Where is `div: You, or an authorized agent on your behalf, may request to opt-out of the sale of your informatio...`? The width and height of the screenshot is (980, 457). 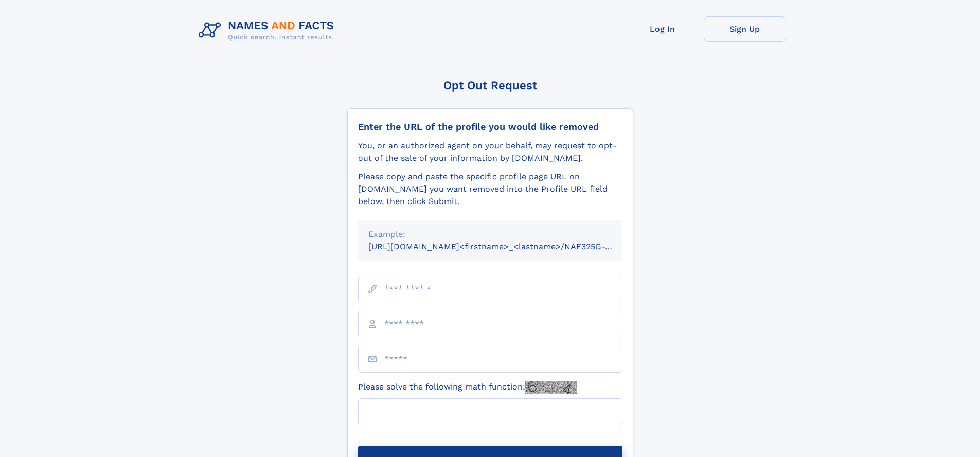 div: You, or an authorized agent on your behalf, may request to opt-out of the sale of your informatio... is located at coordinates (490, 152).